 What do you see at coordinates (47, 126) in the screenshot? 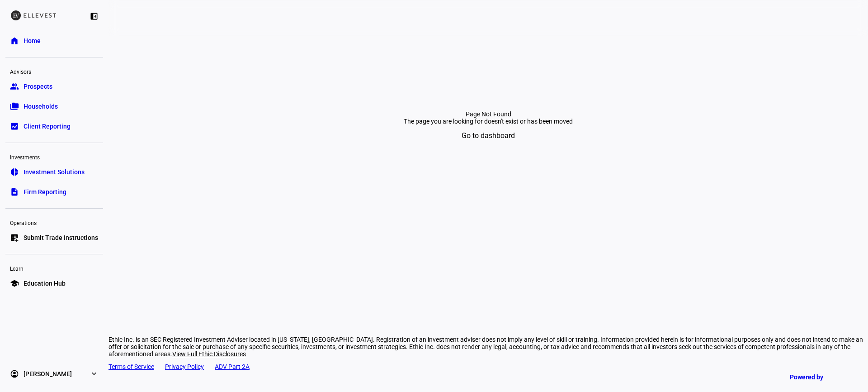
I see `span: Client Reporting` at bounding box center [47, 126].